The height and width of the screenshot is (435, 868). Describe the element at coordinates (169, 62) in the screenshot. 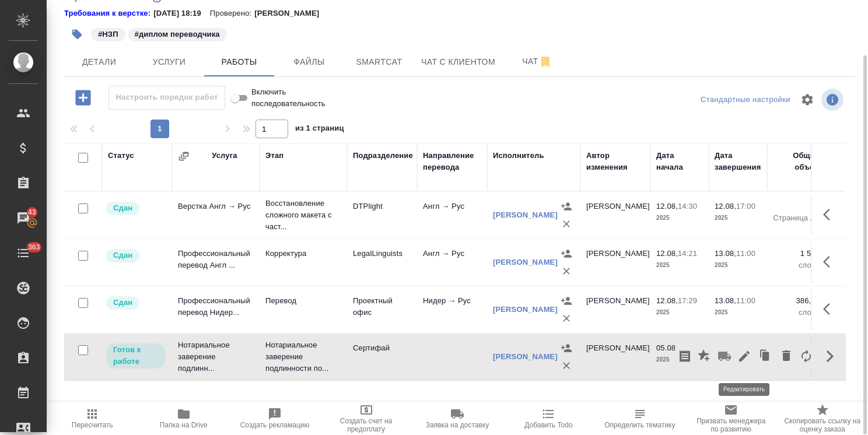

I see `span: Услуги` at that location.